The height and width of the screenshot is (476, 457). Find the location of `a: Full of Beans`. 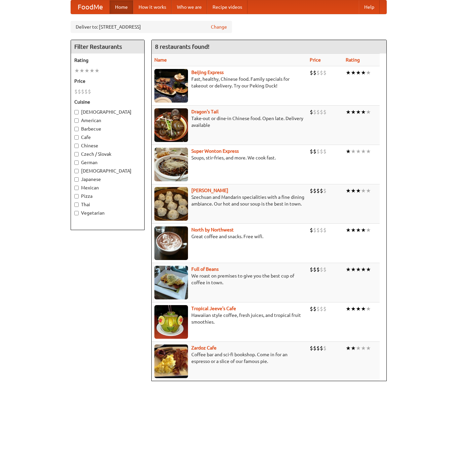

a: Full of Beans is located at coordinates (205, 269).